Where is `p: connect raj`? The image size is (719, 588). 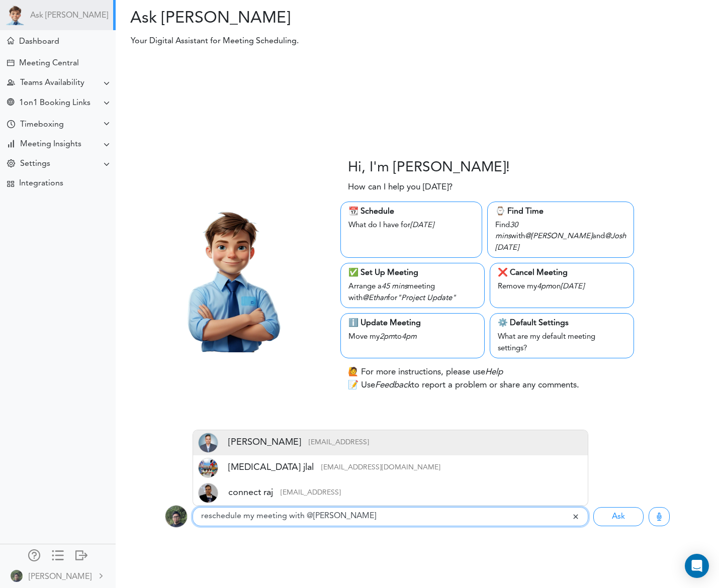
p: connect raj is located at coordinates (245, 493).